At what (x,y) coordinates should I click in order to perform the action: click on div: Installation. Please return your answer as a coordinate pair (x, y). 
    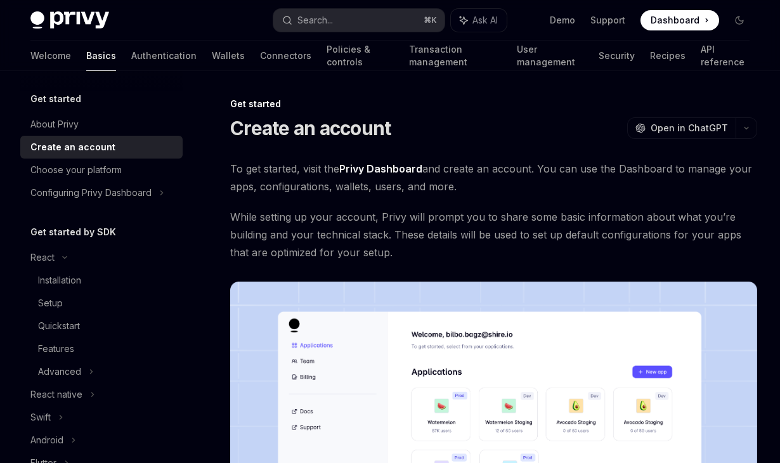
    Looking at the image, I should click on (60, 280).